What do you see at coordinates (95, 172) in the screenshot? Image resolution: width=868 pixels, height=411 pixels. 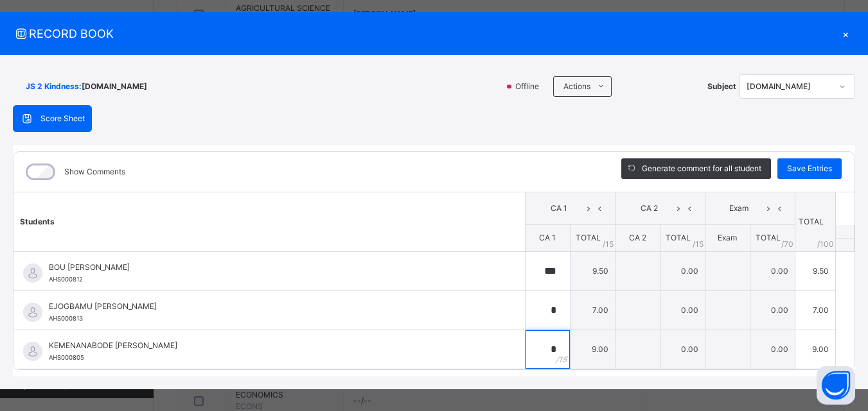 I see `label: Show Comments` at bounding box center [95, 172].